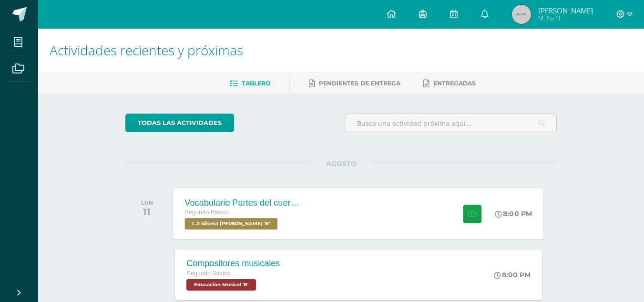  What do you see at coordinates (454, 83) in the screenshot?
I see `span: Entregadas` at bounding box center [454, 83].